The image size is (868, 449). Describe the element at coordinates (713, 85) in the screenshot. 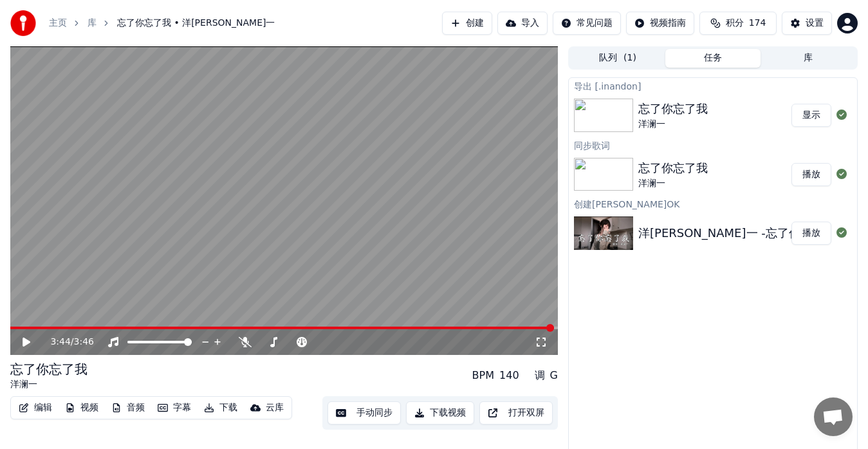

I see `div: 导出 [.inandon]` at that location.